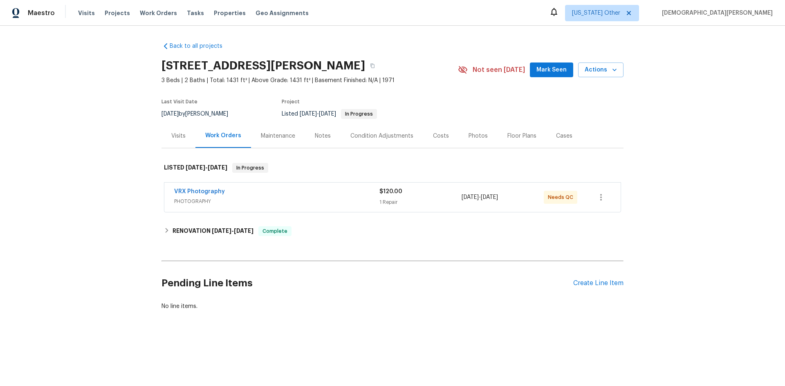 The width and height of the screenshot is (785, 386). I want to click on span: 3 Beds | 2 Baths | Total: 1431 ft² | Above Grade: 1431 ft² | Basement Finished: N/A | 1971, so click(309, 81).